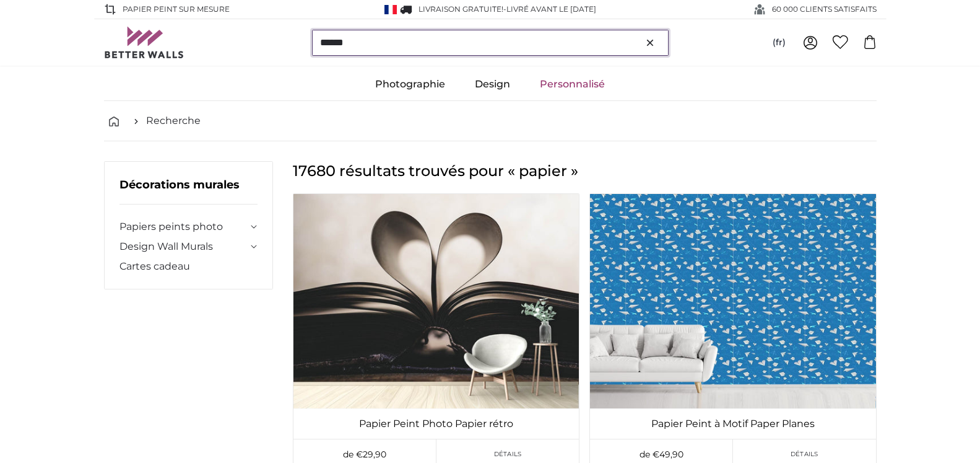 Image resolution: width=980 pixels, height=463 pixels. What do you see at coordinates (410, 84) in the screenshot?
I see `a: Photographie` at bounding box center [410, 84].